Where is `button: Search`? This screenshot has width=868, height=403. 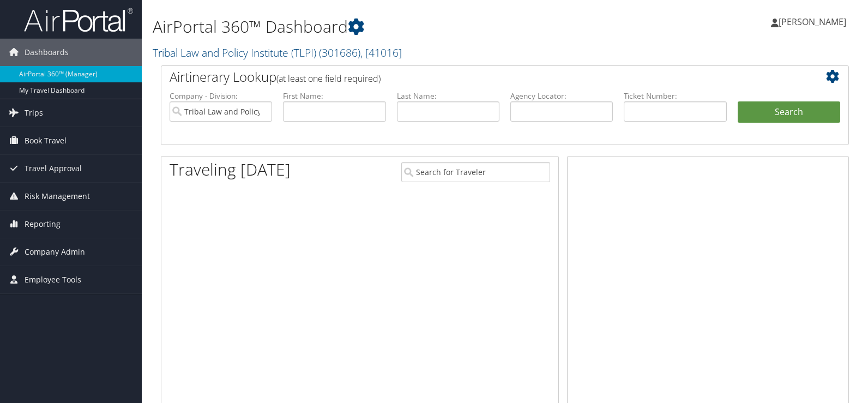
button: Search is located at coordinates (789, 112).